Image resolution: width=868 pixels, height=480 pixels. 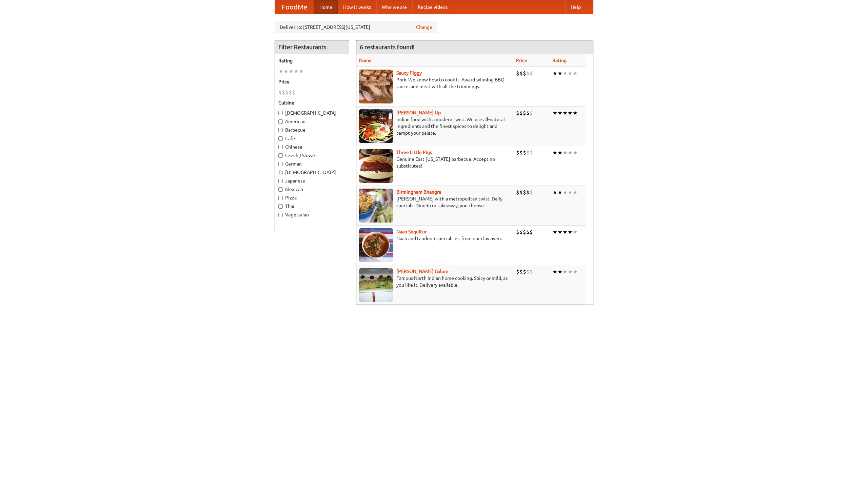 I want to click on label: Czech / Slovak, so click(x=312, y=155).